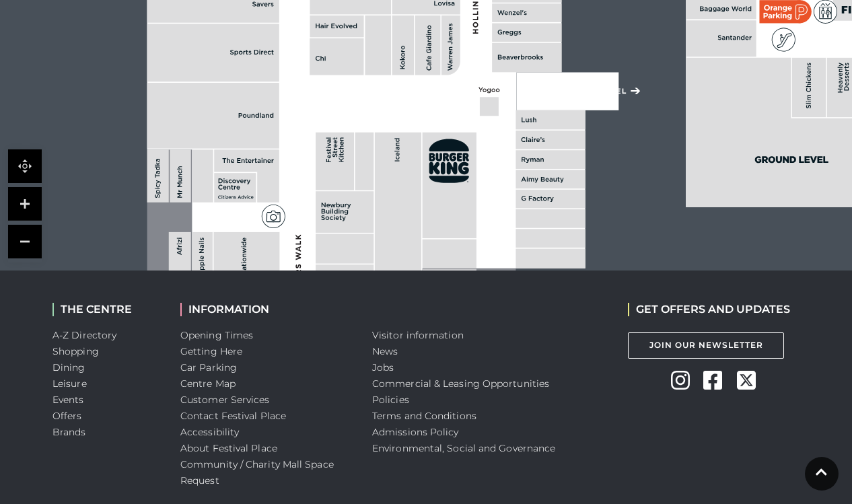  What do you see at coordinates (209, 367) in the screenshot?
I see `a: Car Parking` at bounding box center [209, 367].